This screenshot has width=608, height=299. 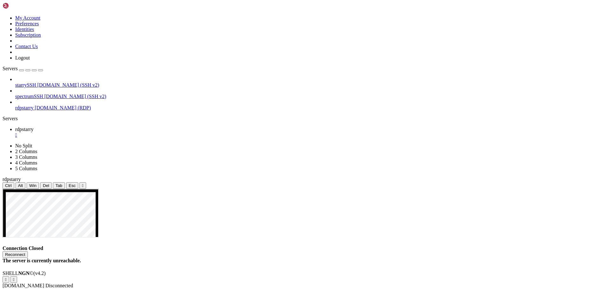 What do you see at coordinates (26, 151) in the screenshot?
I see `a: 2 Columns` at bounding box center [26, 151].